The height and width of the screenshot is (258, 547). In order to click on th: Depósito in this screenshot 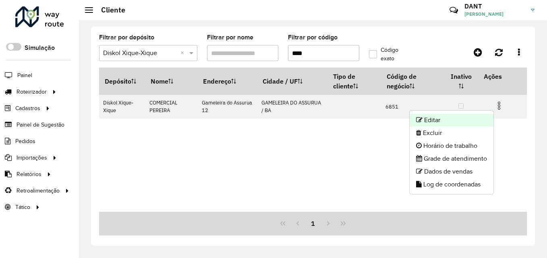, I will do `click(122, 81)`.